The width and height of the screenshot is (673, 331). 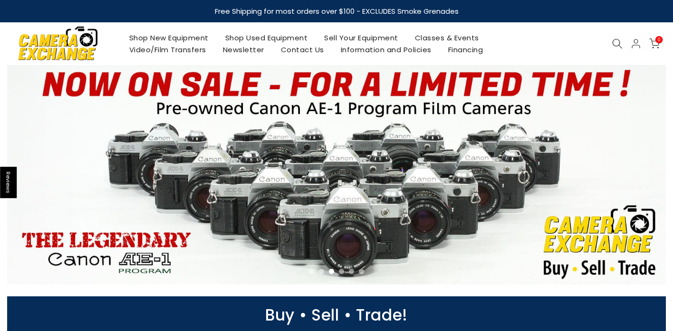 I want to click on a: Shop Used Equipment, so click(x=266, y=38).